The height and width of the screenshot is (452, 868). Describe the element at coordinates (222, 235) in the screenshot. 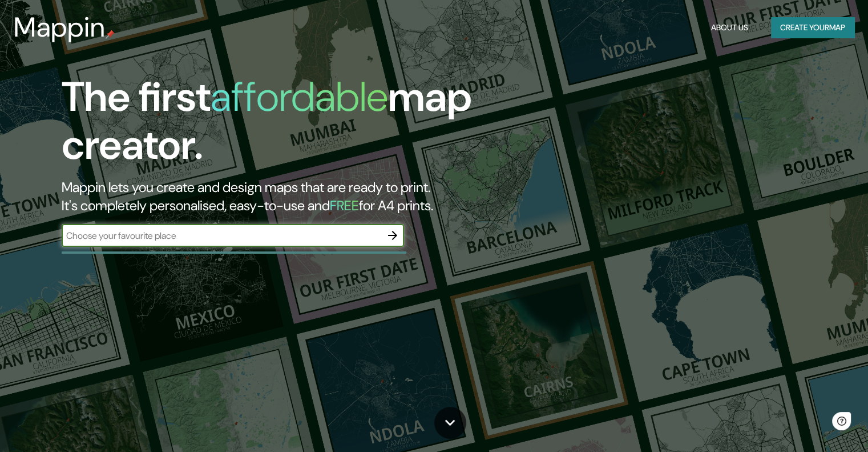

I see `input: Choose your favourite place` at that location.